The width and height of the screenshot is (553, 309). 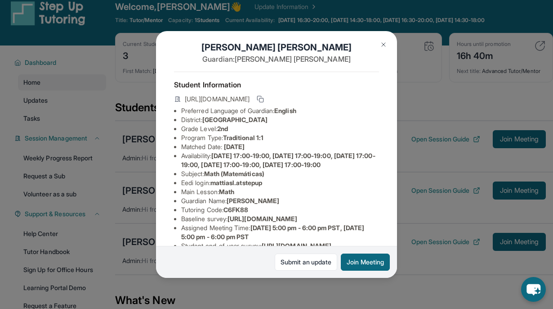 What do you see at coordinates (280, 174) in the screenshot?
I see `li: Subject :` at bounding box center [280, 174].